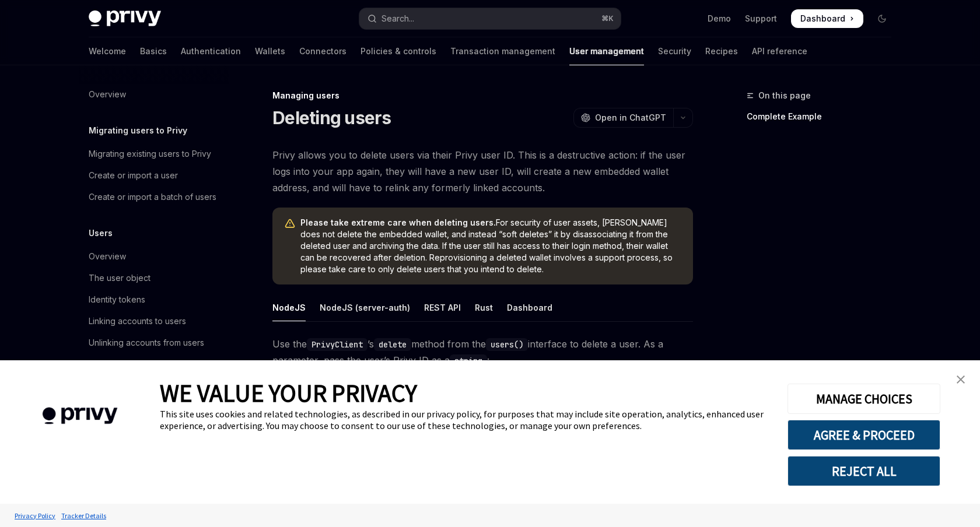  Describe the element at coordinates (822, 18) in the screenshot. I see `span: Dashboard` at that location.